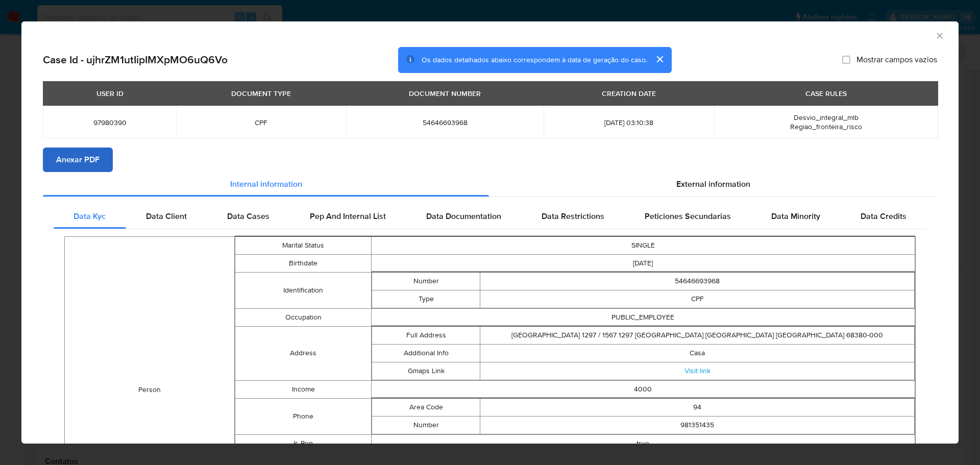 Image resolution: width=980 pixels, height=465 pixels. I want to click on span: 97980390, so click(110, 122).